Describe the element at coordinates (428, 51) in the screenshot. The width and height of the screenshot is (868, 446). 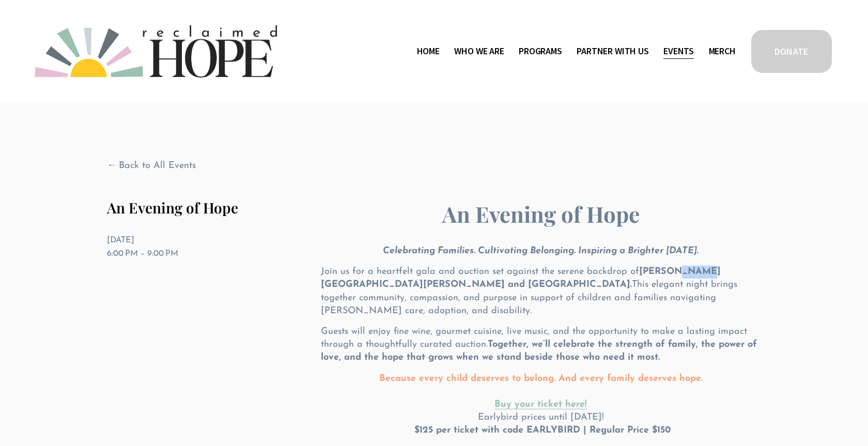
I see `a: Home` at that location.